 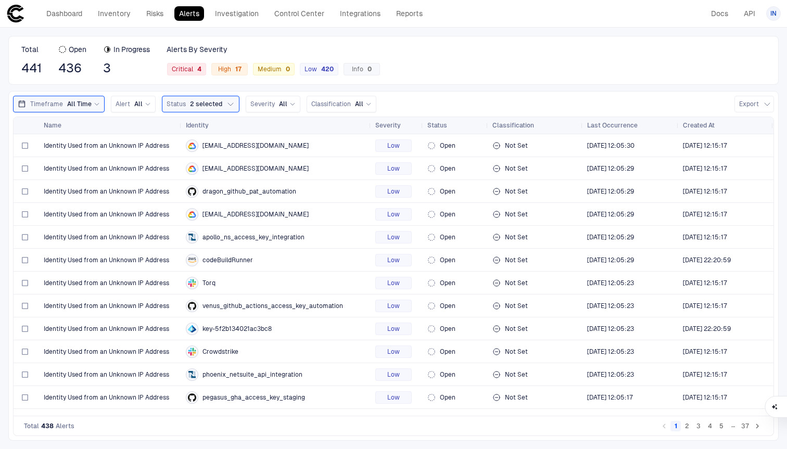 What do you see at coordinates (237, 14) in the screenshot?
I see `a: Investigation` at bounding box center [237, 14].